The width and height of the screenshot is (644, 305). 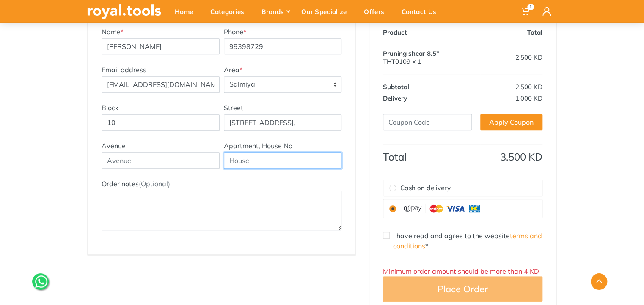 I want to click on label: I have read and agree to the website *, so click(x=468, y=241).